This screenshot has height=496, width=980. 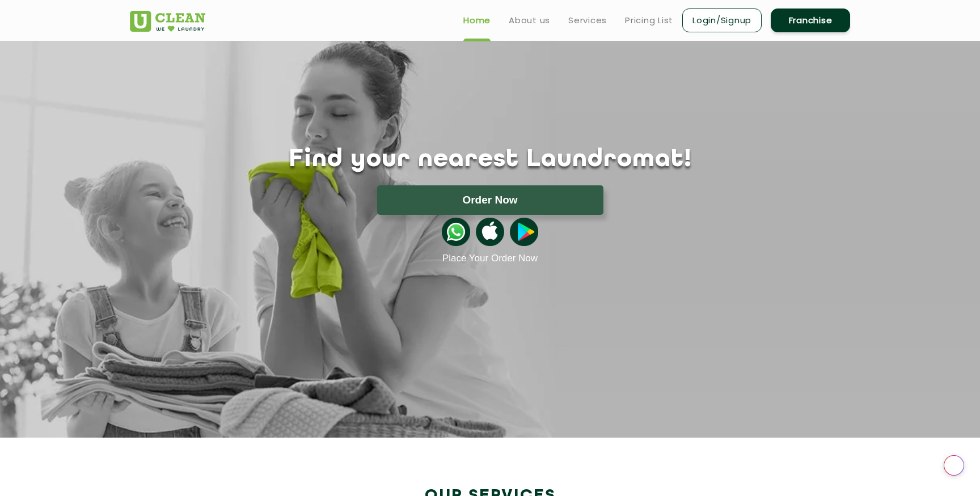 What do you see at coordinates (530, 20) in the screenshot?
I see `a: About us` at bounding box center [530, 20].